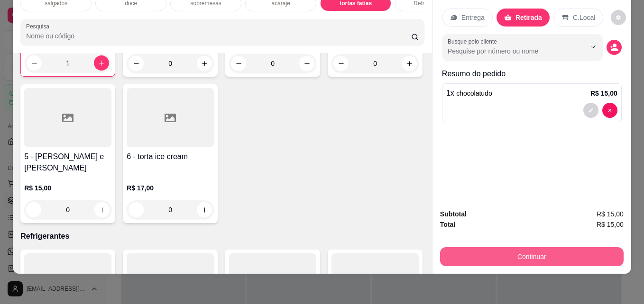  I want to click on label: Busque pelo cliente, so click(474, 41).